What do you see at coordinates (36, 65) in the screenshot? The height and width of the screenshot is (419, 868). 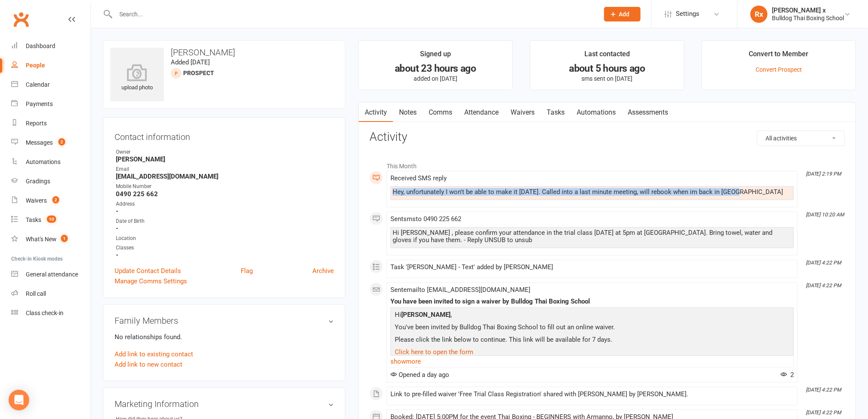 I see `div: People` at bounding box center [36, 65].